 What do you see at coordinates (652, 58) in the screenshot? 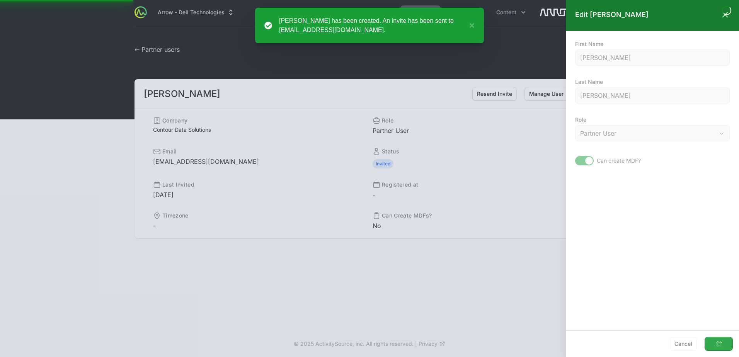
I see `input: Enter your first name` at bounding box center [652, 58].